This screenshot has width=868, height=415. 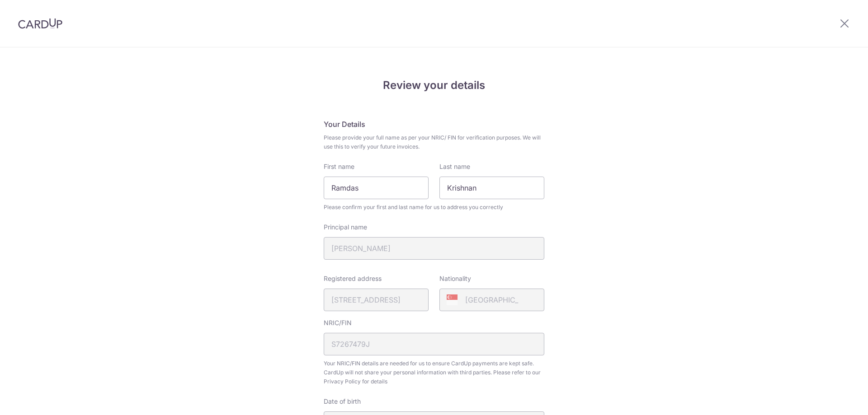 I want to click on label: Registered address, so click(x=353, y=278).